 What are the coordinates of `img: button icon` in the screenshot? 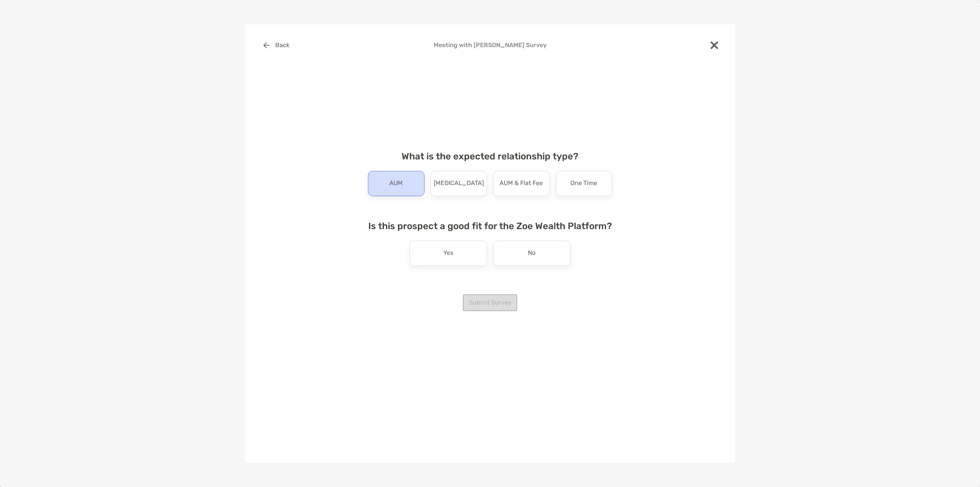 It's located at (267, 45).